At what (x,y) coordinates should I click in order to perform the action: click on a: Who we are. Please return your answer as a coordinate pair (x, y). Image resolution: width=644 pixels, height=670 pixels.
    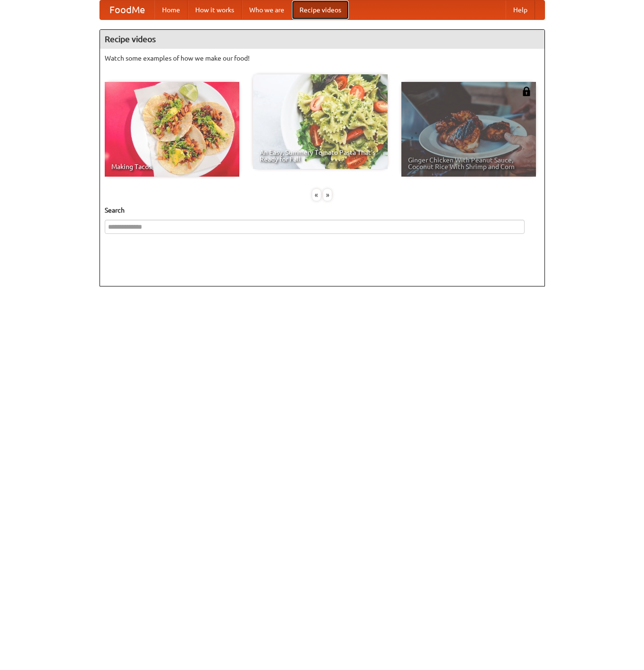
    Looking at the image, I should click on (267, 10).